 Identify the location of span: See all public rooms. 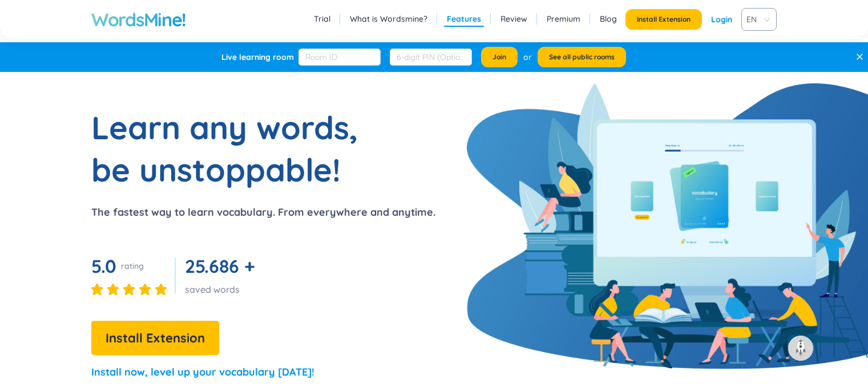
(582, 57).